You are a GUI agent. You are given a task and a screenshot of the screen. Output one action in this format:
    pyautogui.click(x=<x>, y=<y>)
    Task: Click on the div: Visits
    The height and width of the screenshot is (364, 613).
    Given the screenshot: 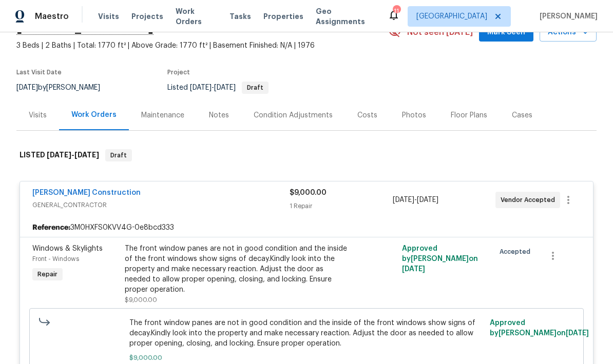 What is the action you would take?
    pyautogui.click(x=37, y=115)
    